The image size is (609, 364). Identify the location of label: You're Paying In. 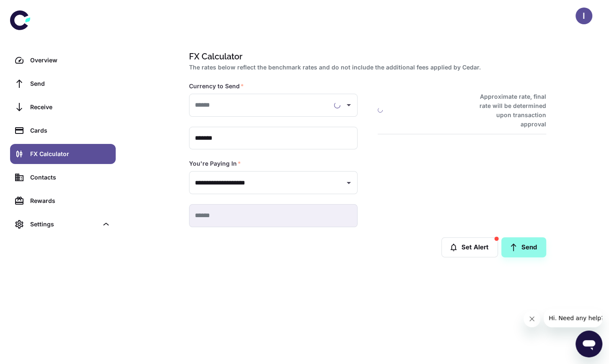
(215, 164).